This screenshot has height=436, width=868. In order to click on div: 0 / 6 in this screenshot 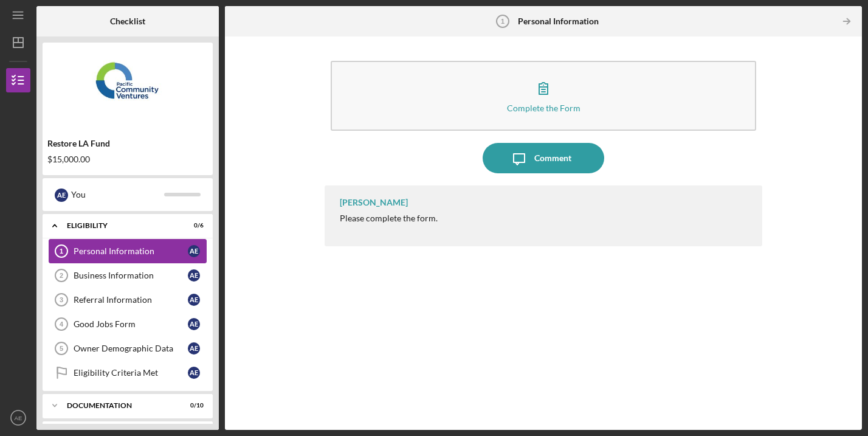, I will do `click(193, 226)`.